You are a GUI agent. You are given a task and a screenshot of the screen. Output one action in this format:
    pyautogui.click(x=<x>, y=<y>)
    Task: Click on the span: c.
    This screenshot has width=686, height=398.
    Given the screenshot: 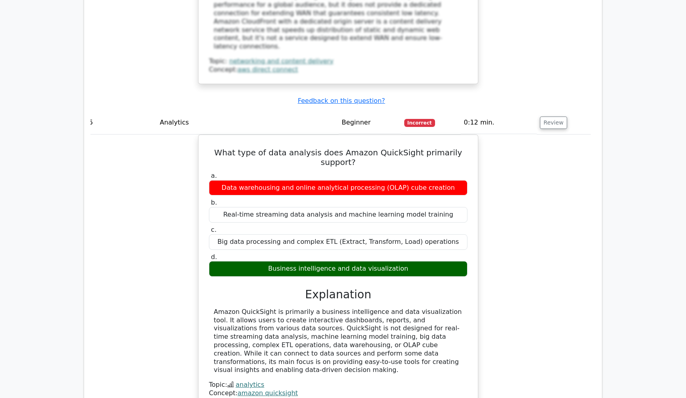 What is the action you would take?
    pyautogui.click(x=214, y=229)
    